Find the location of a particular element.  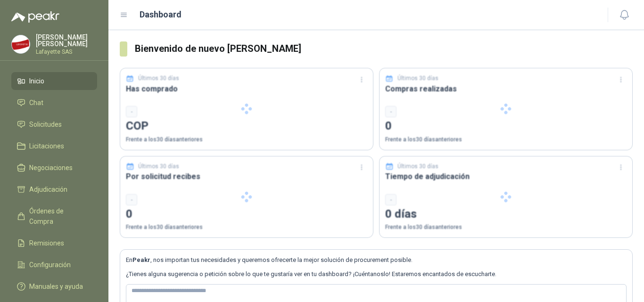

span: Inicio is located at coordinates (37, 81).